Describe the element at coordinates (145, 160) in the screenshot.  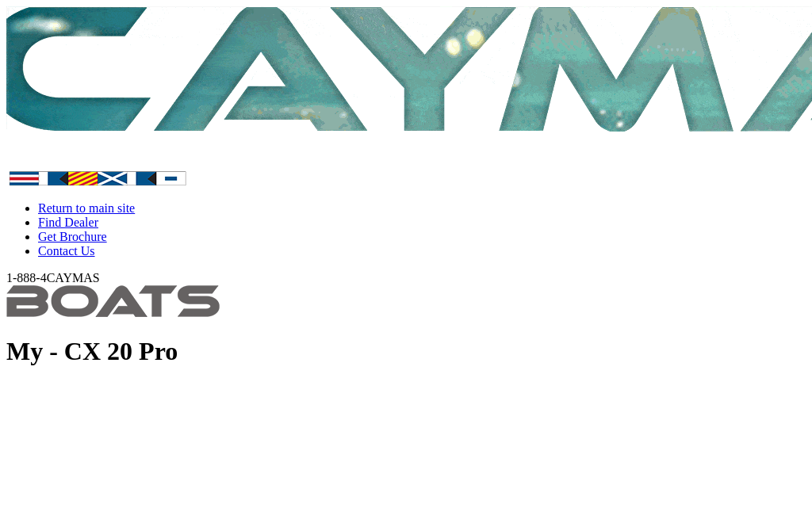
I see `img: white-logo-c9c8dbefe5ff5ceceb0f0178aa75bf4bb51f6bca0971e226c86eb53dfe498488.png` at that location.